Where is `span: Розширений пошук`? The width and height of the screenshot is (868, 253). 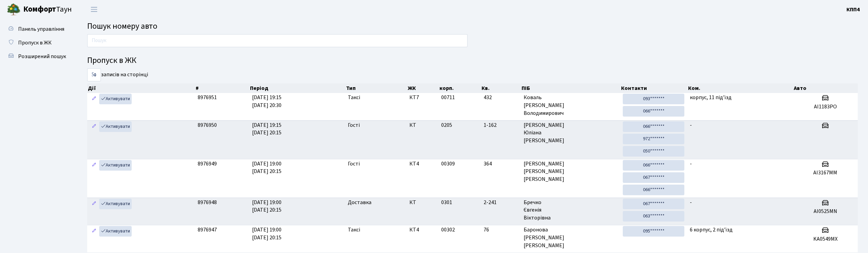 span: Розширений пошук is located at coordinates (42, 56).